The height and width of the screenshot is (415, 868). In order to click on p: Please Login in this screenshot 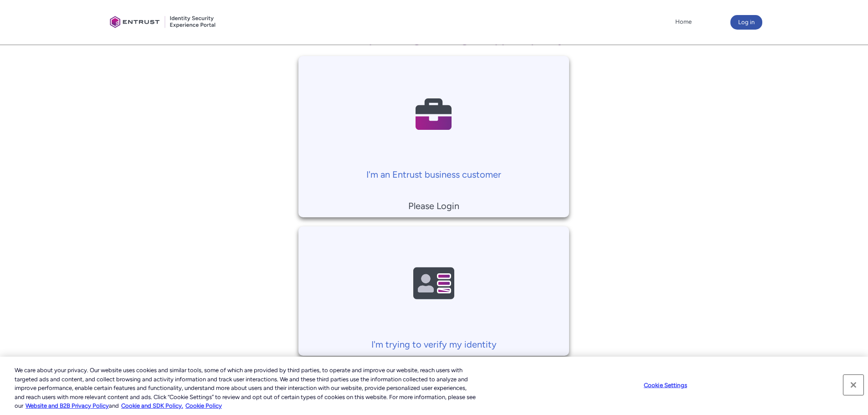, I will do `click(434, 206)`.